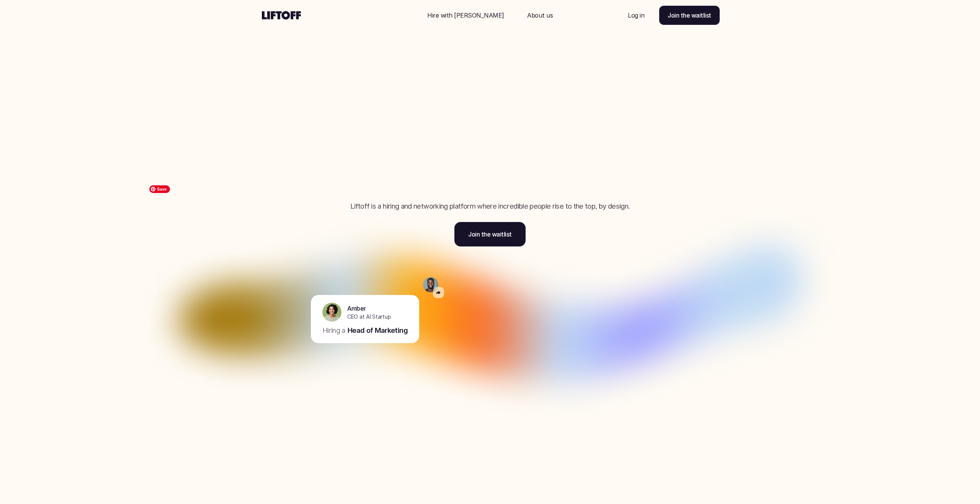 Image resolution: width=980 pixels, height=504 pixels. What do you see at coordinates (604, 183) in the screenshot?
I see `span: s` at bounding box center [604, 183].